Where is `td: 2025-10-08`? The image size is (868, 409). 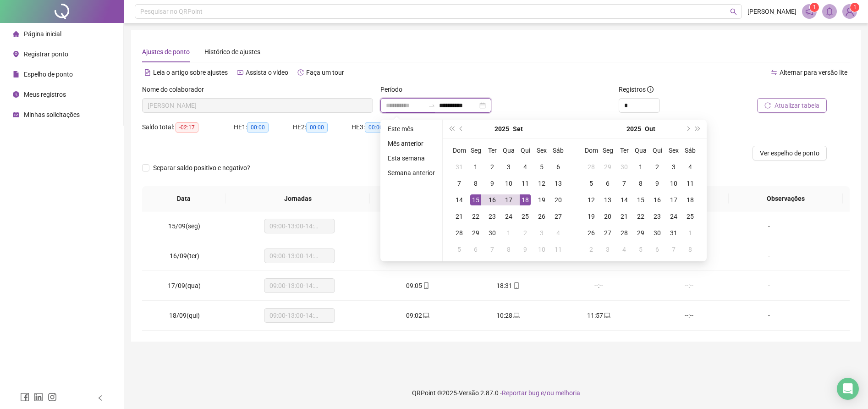 td: 2025-10-08 is located at coordinates (509, 249).